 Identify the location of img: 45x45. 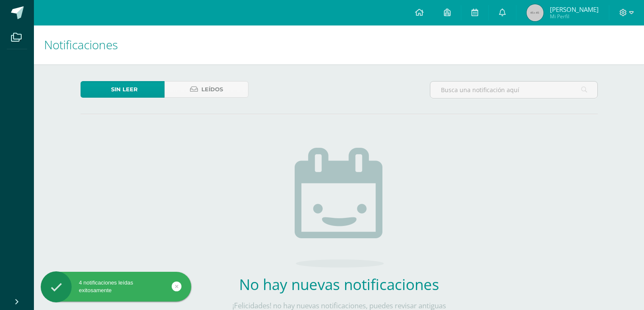
(535, 13).